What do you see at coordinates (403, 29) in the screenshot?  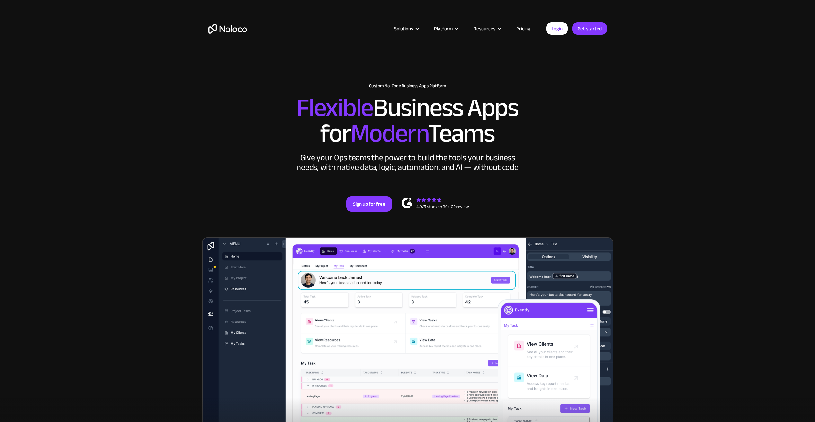 I see `div: Solutions` at bounding box center [403, 29].